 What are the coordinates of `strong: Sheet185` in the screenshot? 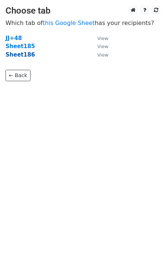 It's located at (20, 46).